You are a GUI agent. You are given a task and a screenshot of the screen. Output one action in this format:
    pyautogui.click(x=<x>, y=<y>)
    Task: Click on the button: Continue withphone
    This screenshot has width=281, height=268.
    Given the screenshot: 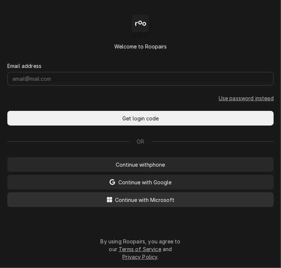 What is the action you would take?
    pyautogui.click(x=140, y=164)
    